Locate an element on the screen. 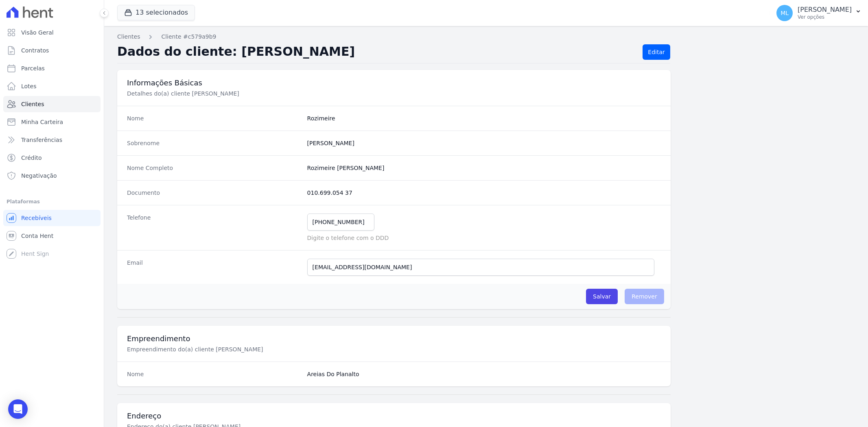 This screenshot has height=427, width=868. a: Parcelas is located at coordinates (51, 68).